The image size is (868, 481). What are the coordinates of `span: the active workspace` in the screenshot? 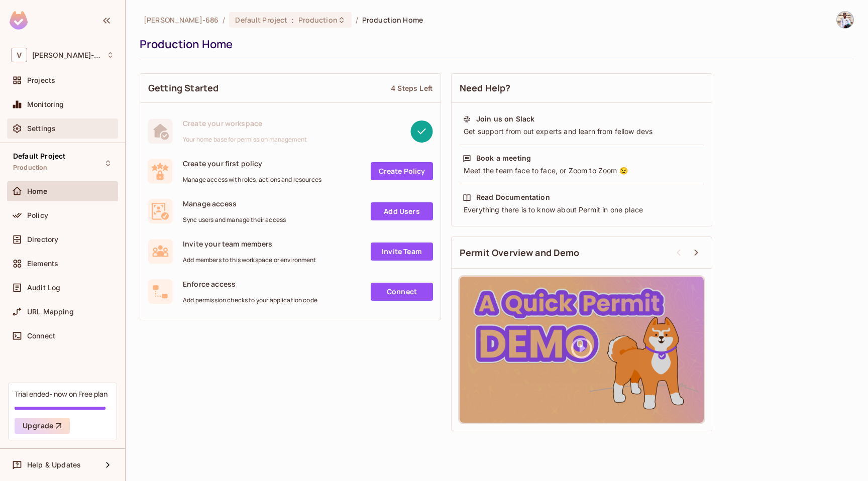 It's located at (181, 20).